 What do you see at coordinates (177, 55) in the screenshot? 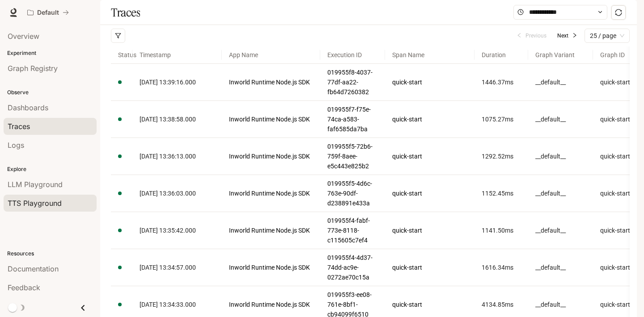
I see `span: Timestamp` at bounding box center [177, 55].